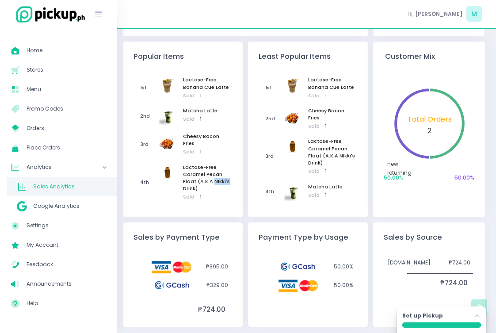  What do you see at coordinates (66, 128) in the screenshot?
I see `span: Orders` at bounding box center [66, 128].